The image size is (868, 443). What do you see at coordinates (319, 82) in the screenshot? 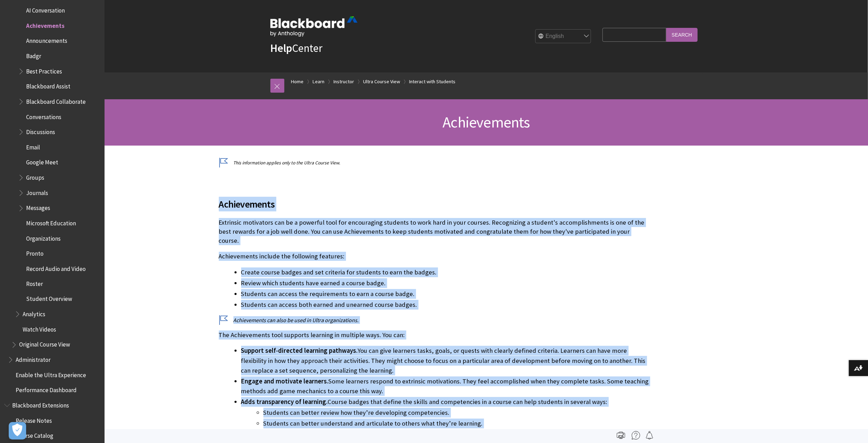
I see `a: Learn` at bounding box center [319, 82].